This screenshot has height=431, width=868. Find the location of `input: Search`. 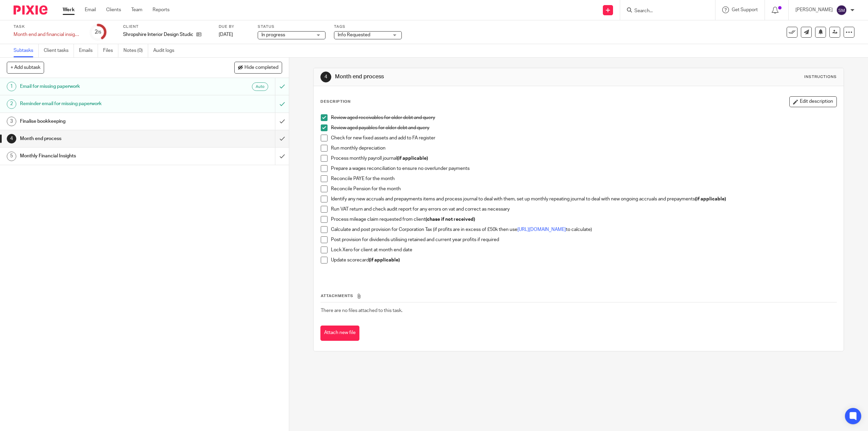

input: Search is located at coordinates (664, 11).